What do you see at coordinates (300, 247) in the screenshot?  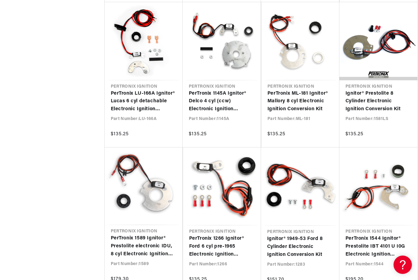 I see `a: Ignitor® 1949-53 Ford 8 Cylinder Electronic Ignition Conversion Kit` at bounding box center [300, 247].